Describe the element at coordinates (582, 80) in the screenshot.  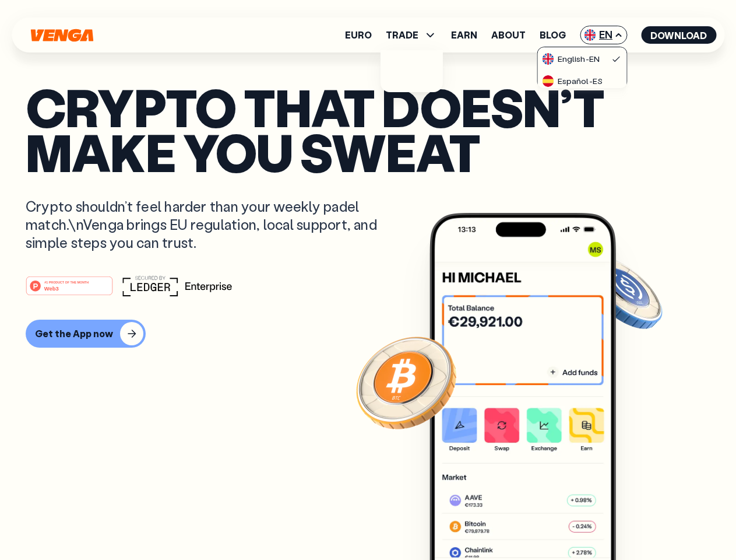
I see `a: flag-esEspañol-ES` at that location.